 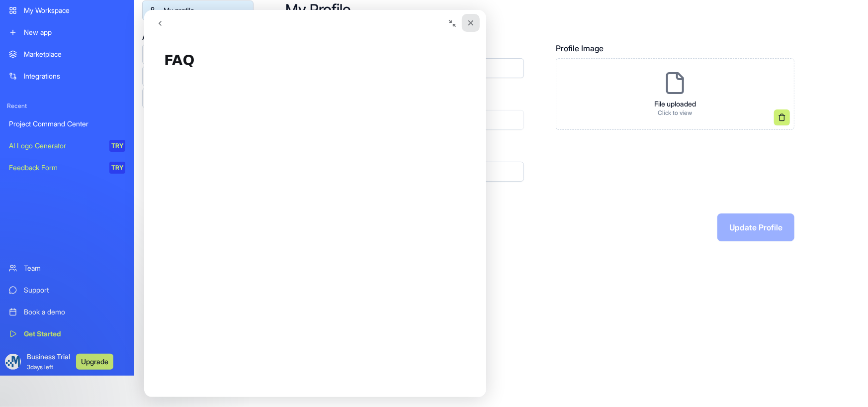 What do you see at coordinates (74, 11) in the screenshot?
I see `div: My Workspace` at bounding box center [74, 11].